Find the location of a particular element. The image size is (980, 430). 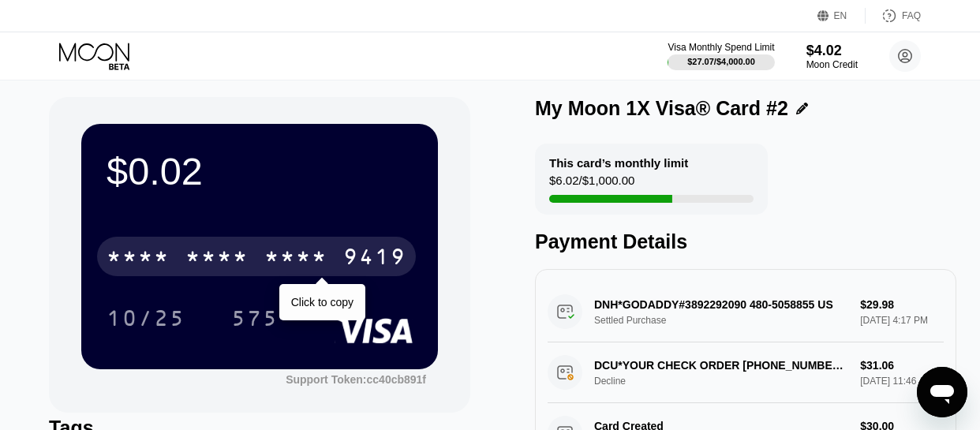

div: Payment Details is located at coordinates (746, 241).